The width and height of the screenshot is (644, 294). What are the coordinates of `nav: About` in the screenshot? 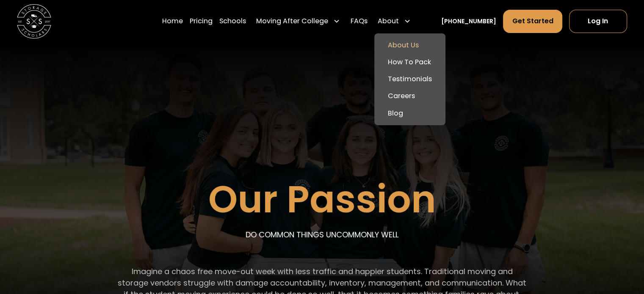 It's located at (410, 79).